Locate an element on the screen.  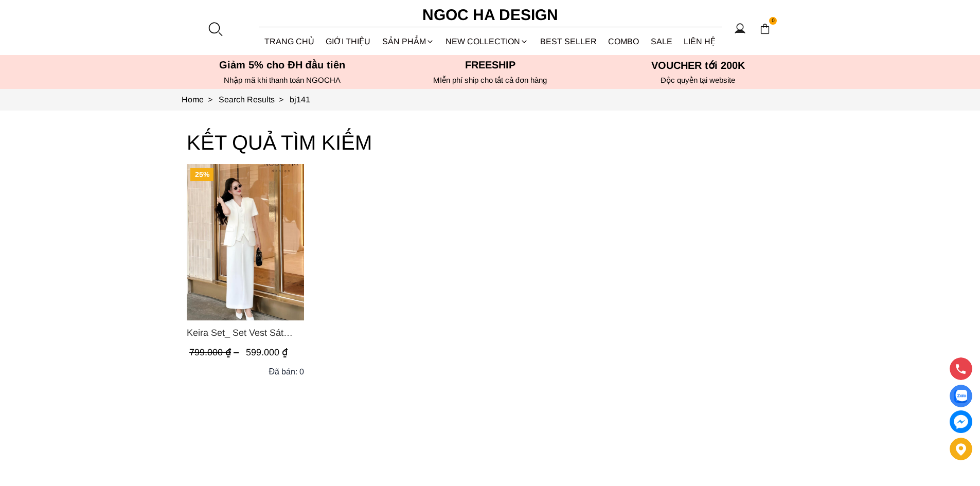
a: Combo is located at coordinates (624, 41).